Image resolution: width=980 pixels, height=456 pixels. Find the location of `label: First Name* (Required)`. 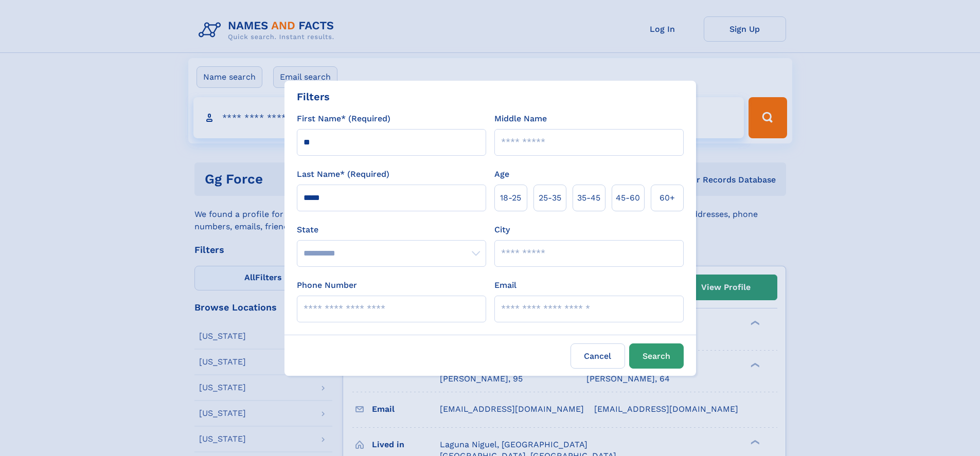

label: First Name* (Required) is located at coordinates (343, 119).